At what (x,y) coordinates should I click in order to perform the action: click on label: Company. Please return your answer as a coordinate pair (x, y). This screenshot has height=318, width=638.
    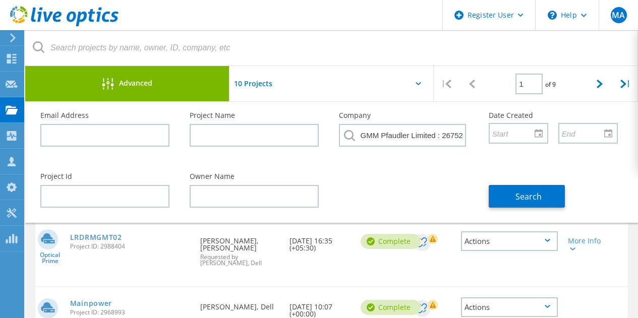
    Looking at the image, I should click on (404, 116).